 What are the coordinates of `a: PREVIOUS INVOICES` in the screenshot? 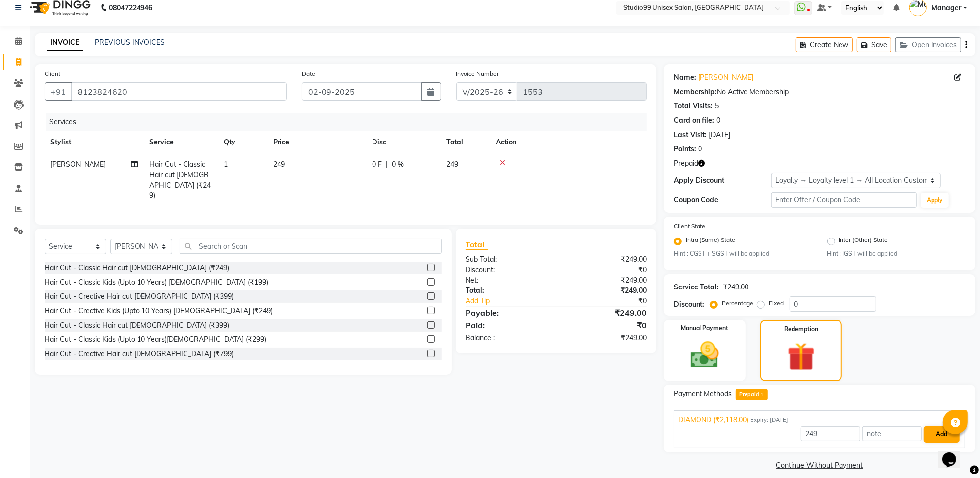 It's located at (130, 42).